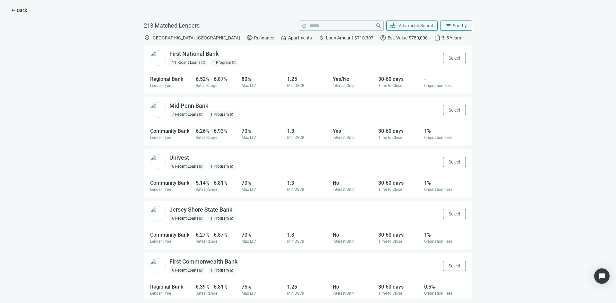 The image size is (616, 303). I want to click on span: $750,000, so click(418, 38).